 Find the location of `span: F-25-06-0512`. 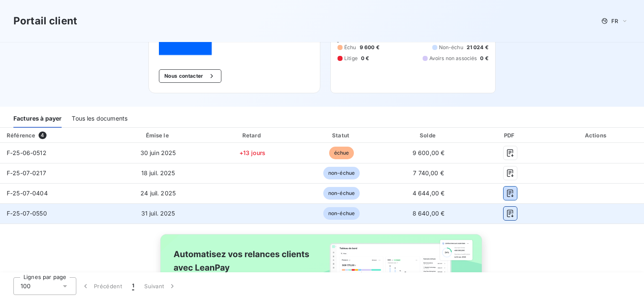

span: F-25-06-0512 is located at coordinates (27, 152).